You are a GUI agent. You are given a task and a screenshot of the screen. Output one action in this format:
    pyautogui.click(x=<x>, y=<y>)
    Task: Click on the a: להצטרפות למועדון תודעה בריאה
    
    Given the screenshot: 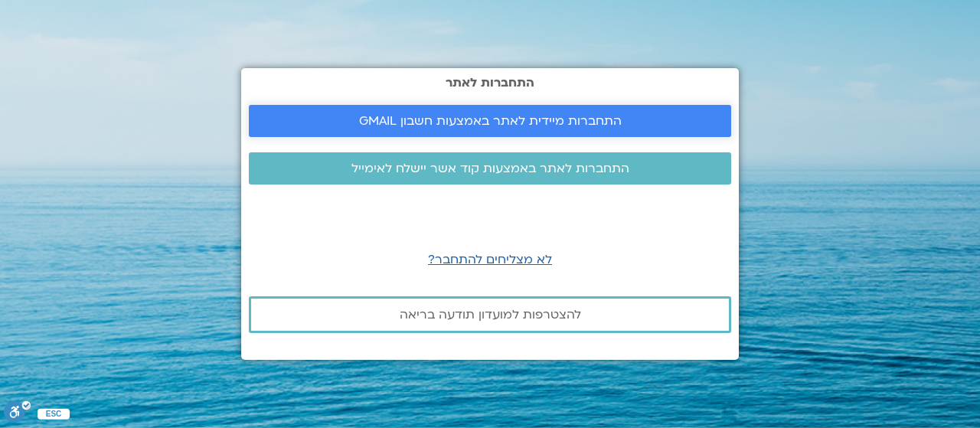 What is the action you would take?
    pyautogui.click(x=490, y=314)
    